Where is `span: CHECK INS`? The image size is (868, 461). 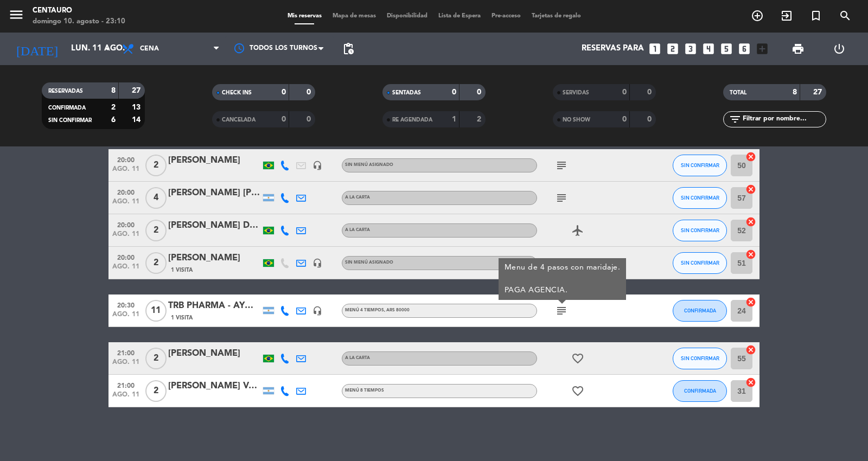
span: CHECK INS is located at coordinates (236, 93).